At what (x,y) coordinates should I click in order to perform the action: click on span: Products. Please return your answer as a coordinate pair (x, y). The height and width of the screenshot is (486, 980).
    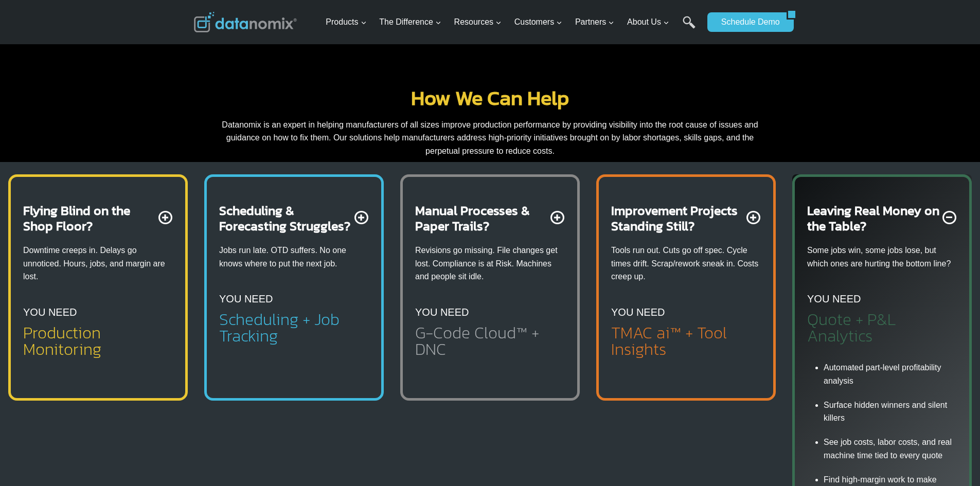
    Looking at the image, I should click on (346, 22).